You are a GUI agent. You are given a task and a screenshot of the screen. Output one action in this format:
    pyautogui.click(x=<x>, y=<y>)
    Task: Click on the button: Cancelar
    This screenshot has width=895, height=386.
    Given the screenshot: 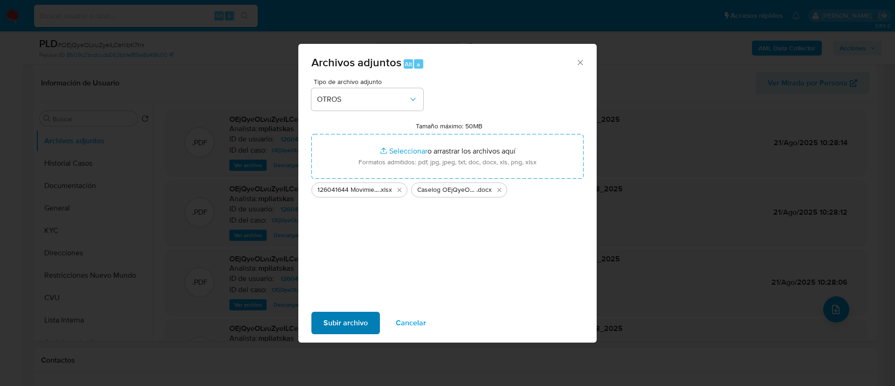 What is the action you would take?
    pyautogui.click(x=411, y=323)
    